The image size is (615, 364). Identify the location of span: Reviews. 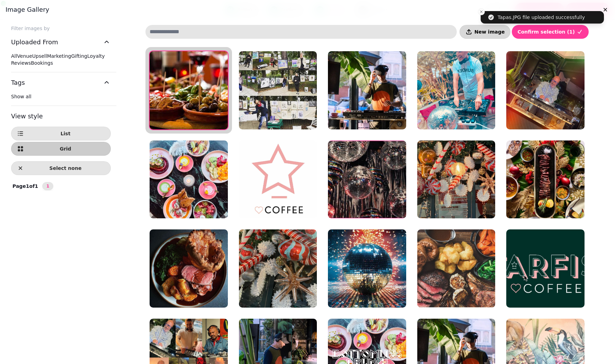
(21, 63).